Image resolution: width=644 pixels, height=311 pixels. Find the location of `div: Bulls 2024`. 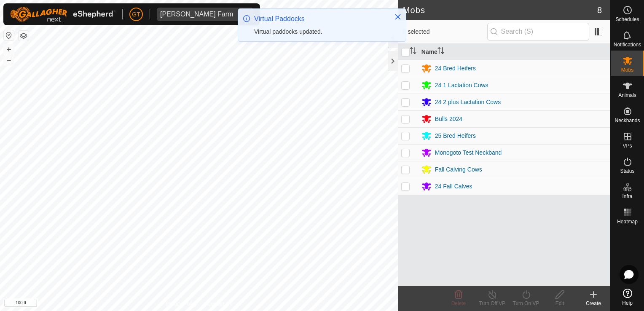

div: Bulls 2024 is located at coordinates (448, 119).